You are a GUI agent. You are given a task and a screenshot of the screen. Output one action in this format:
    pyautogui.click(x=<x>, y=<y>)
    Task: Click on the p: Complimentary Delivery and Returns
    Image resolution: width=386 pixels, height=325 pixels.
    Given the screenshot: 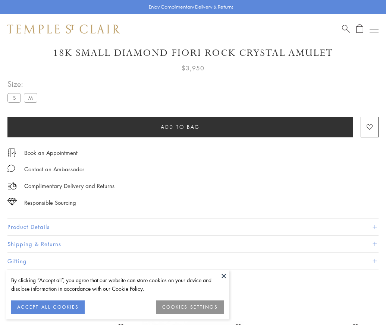 What is the action you would take?
    pyautogui.click(x=69, y=186)
    